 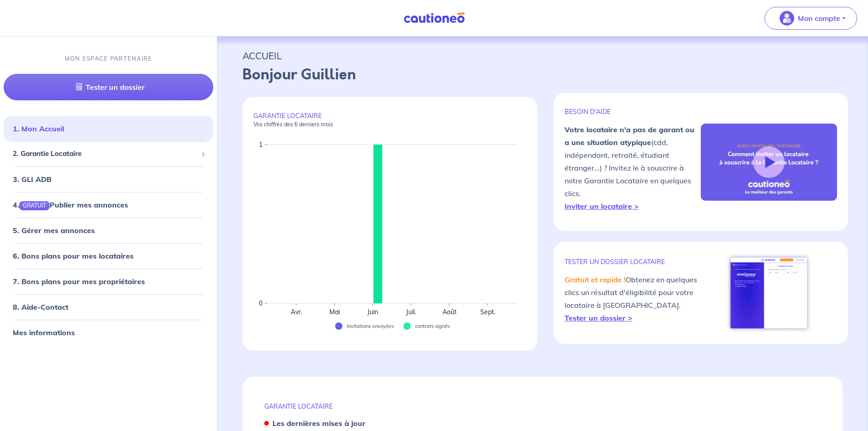 I want to click on text: Mai, so click(x=335, y=312).